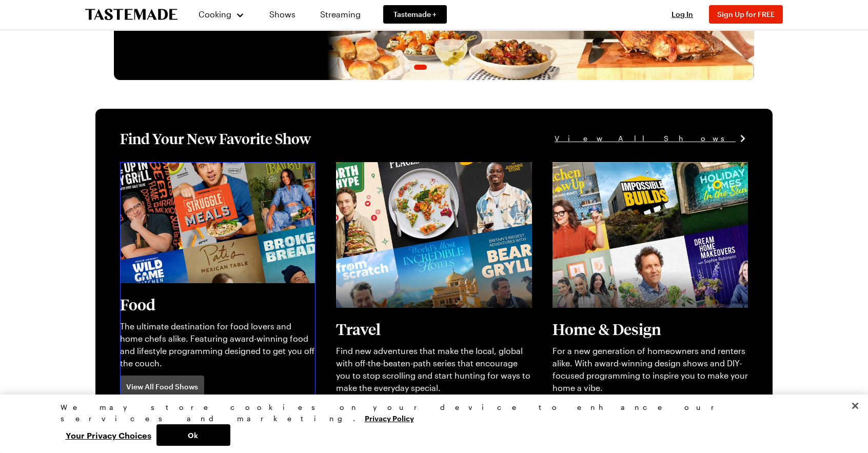 The height and width of the screenshot is (453, 868). Describe the element at coordinates (420, 68) in the screenshot. I see `span: Go to slide 2` at that location.